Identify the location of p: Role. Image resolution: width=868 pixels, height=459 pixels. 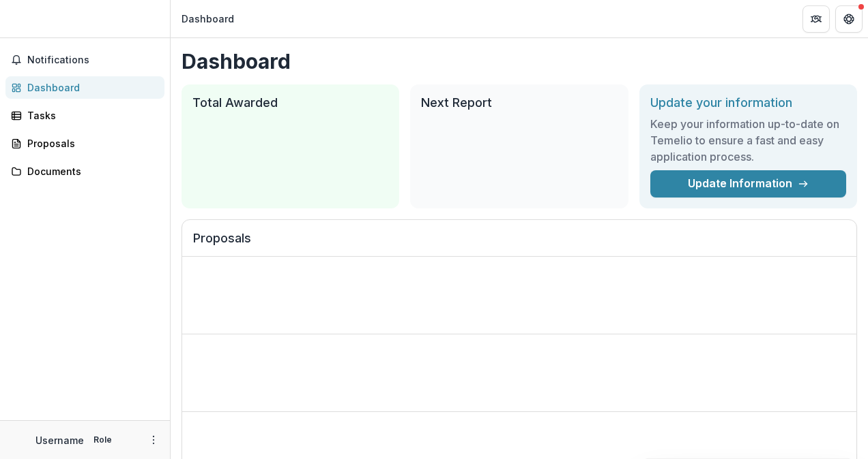
(103, 440).